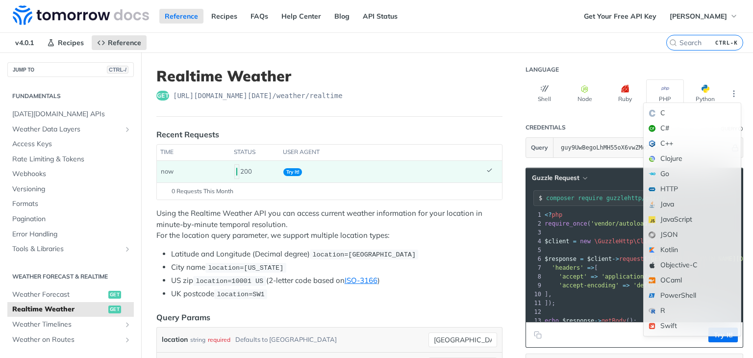  Describe the element at coordinates (67, 249) in the screenshot. I see `span: Tools & Libraries` at that location.